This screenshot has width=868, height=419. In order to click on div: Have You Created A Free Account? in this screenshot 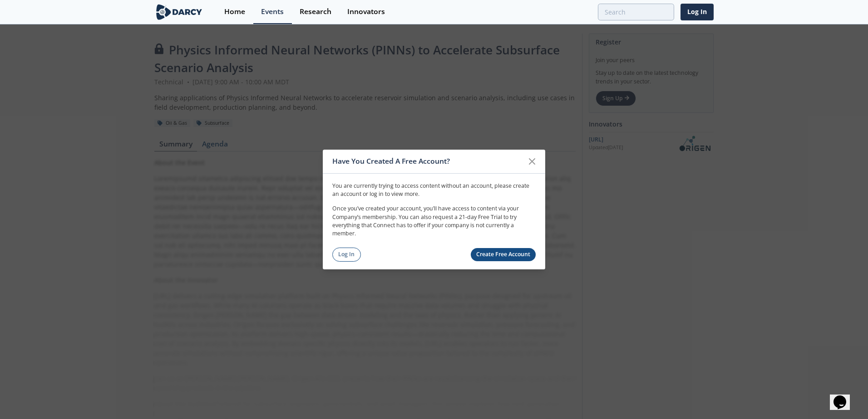, I will do `click(428, 161)`.